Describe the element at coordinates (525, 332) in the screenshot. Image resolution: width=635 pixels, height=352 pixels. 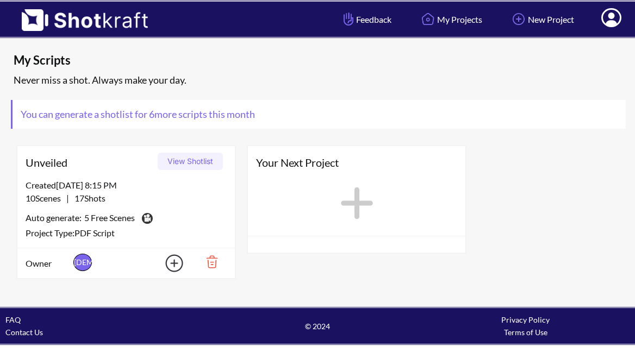
I see `div: Terms of Use` at that location.